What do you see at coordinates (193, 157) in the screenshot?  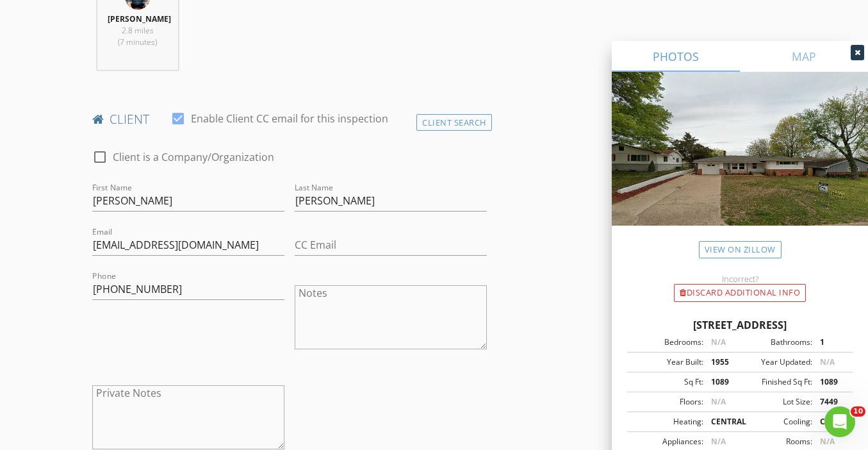 I see `label: Client is a Company/Organization` at bounding box center [193, 157].